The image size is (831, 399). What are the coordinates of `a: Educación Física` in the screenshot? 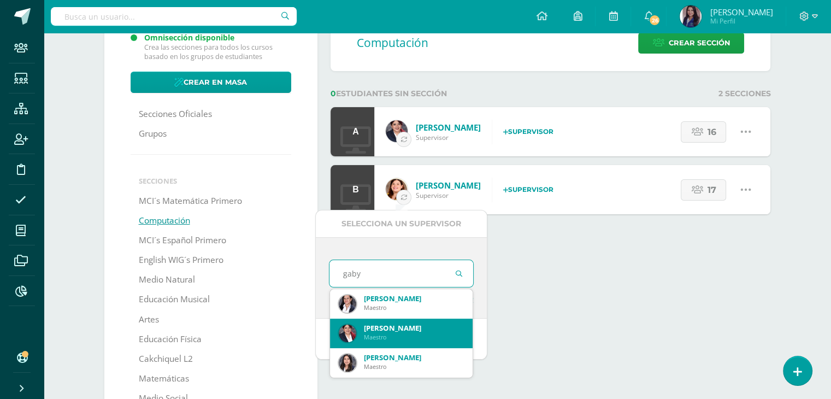 It's located at (170, 339).